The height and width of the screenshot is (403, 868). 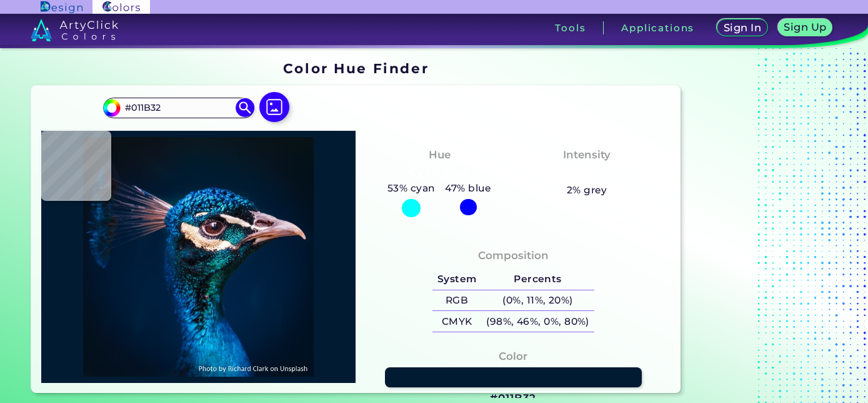 I want to click on h4: Color, so click(x=513, y=356).